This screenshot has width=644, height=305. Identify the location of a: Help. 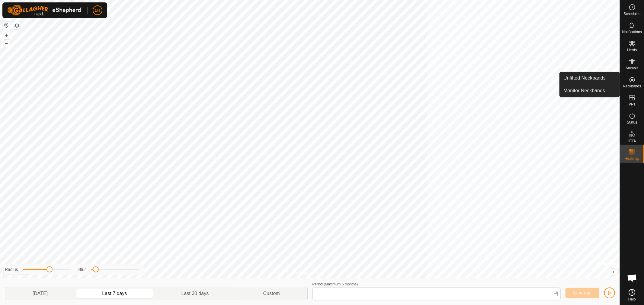
(631, 295).